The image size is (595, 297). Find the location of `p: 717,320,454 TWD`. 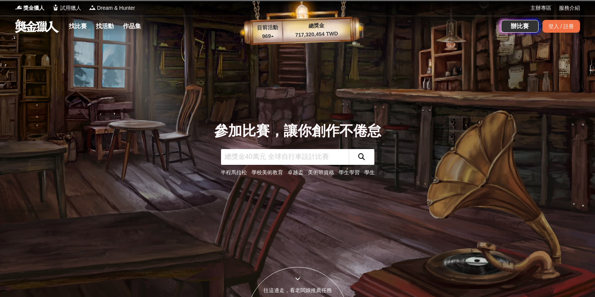

p: 717,320,454 TWD is located at coordinates (317, 34).